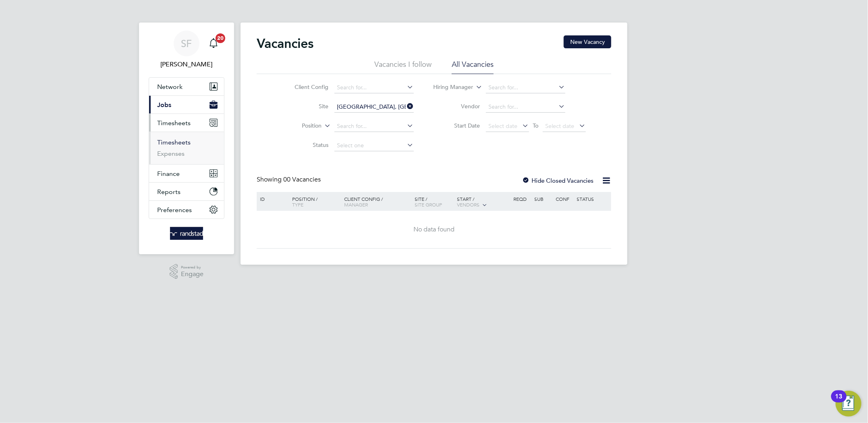 The image size is (868, 423). What do you see at coordinates (457, 106) in the screenshot?
I see `label: Vendor` at bounding box center [457, 106].